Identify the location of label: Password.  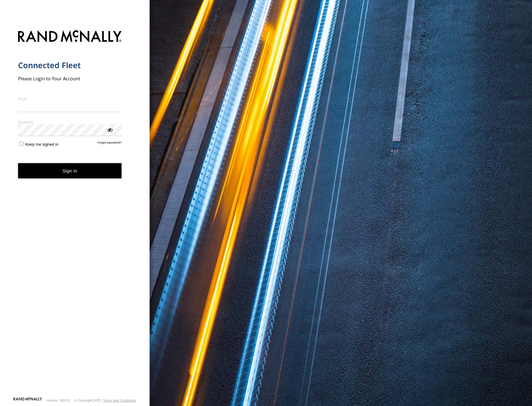
(70, 122).